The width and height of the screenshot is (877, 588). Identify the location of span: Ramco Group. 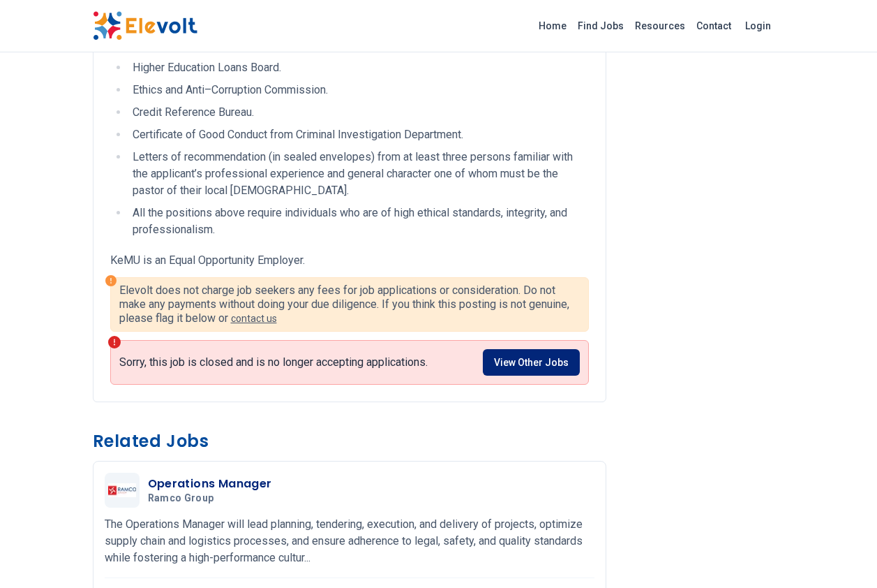
(181, 498).